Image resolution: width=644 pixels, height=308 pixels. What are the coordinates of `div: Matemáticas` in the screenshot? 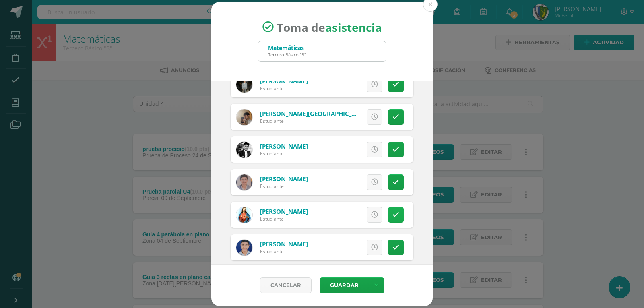 It's located at (287, 48).